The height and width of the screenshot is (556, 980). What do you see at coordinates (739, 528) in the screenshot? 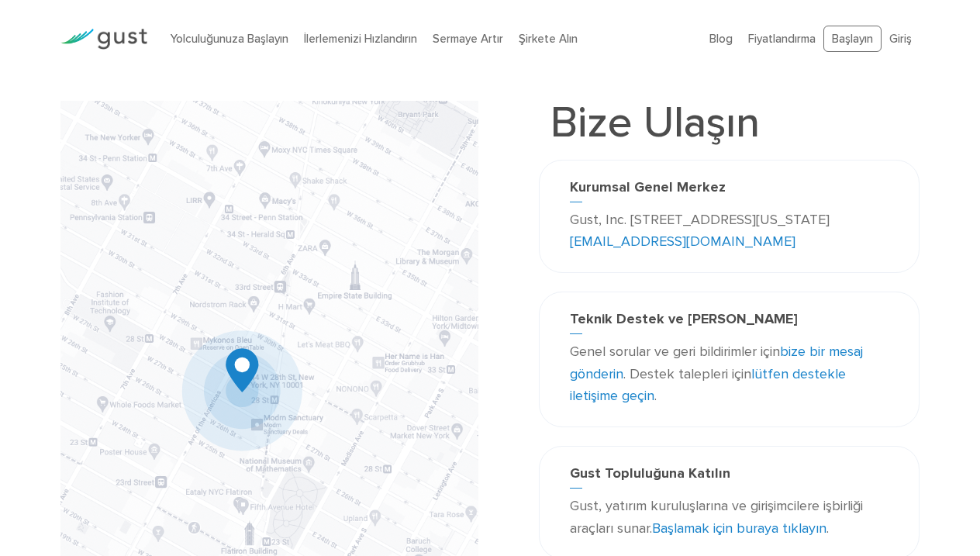
I see `a: Başlamak için buraya tıklayın` at bounding box center [739, 528].